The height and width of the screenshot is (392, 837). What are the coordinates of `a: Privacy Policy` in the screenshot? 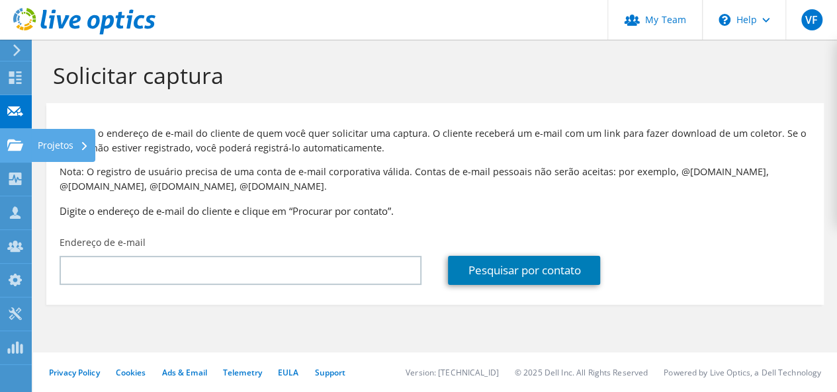 It's located at (74, 372).